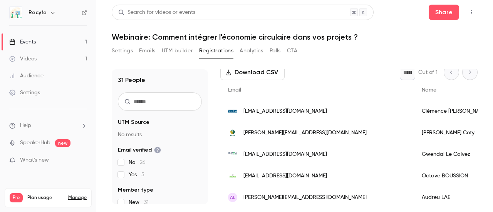 The width and height of the screenshot is (493, 212). I want to click on button: Emails, so click(147, 51).